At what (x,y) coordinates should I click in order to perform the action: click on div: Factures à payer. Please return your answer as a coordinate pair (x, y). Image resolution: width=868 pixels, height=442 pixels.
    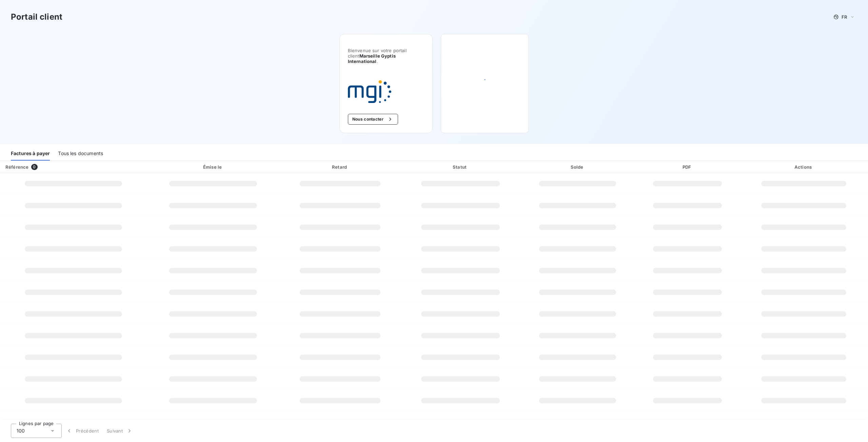
    Looking at the image, I should click on (30, 154).